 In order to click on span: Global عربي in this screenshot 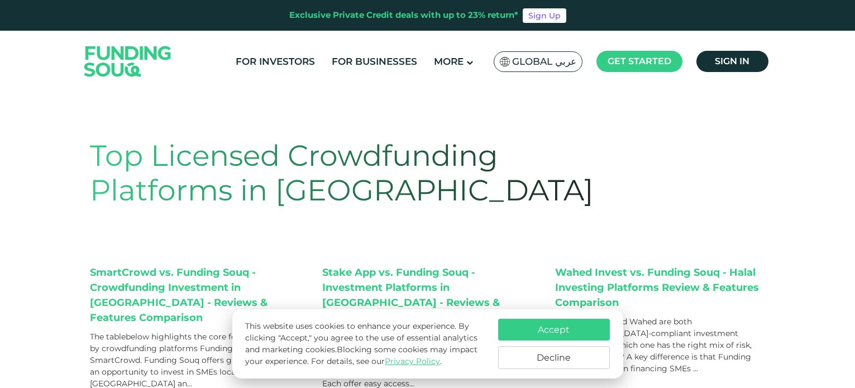, I will do `click(544, 61)`.